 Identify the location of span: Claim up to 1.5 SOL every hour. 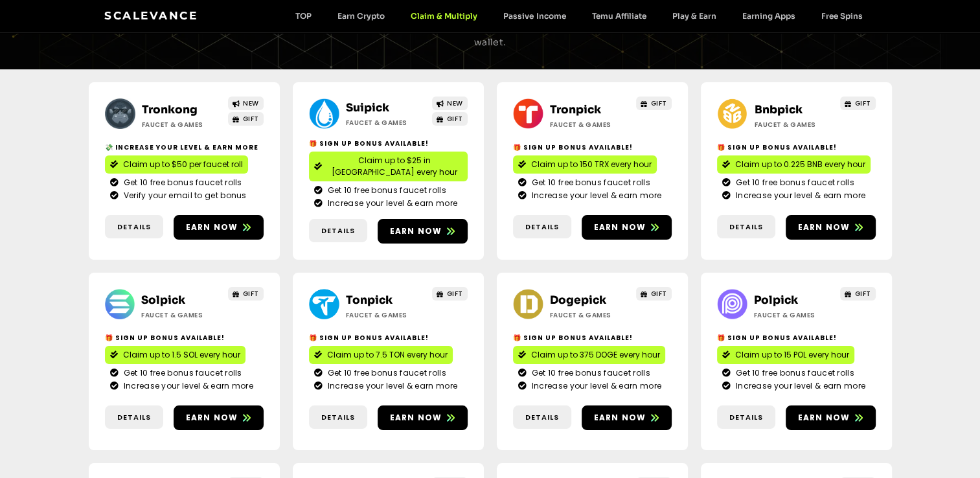
(181, 354).